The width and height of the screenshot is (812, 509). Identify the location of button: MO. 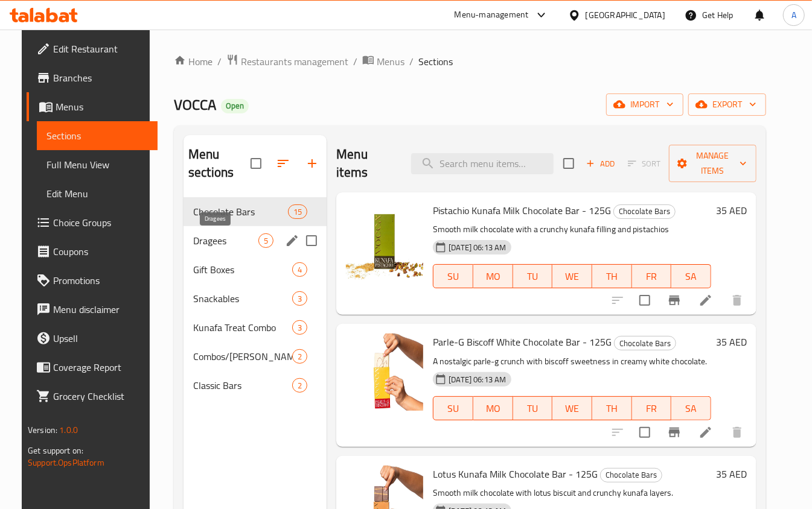
(493, 408).